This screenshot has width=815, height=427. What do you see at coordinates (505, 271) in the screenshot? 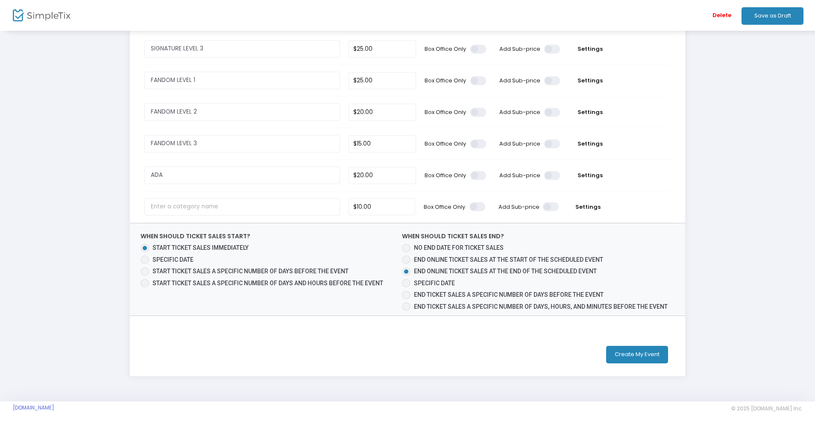
I see `span: End online ticket sales at the end of the scheduled event` at bounding box center [505, 271].